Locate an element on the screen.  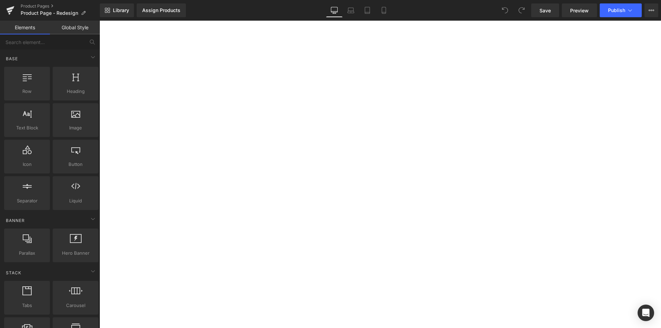
span: Heading is located at coordinates (75, 91).